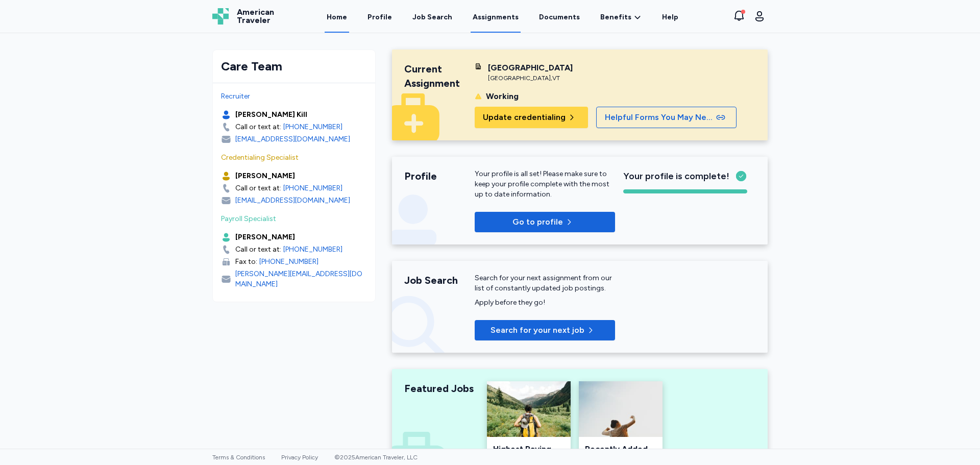 This screenshot has height=465, width=980. Describe the element at coordinates (496, 17) in the screenshot. I see `a: Assignments` at that location.